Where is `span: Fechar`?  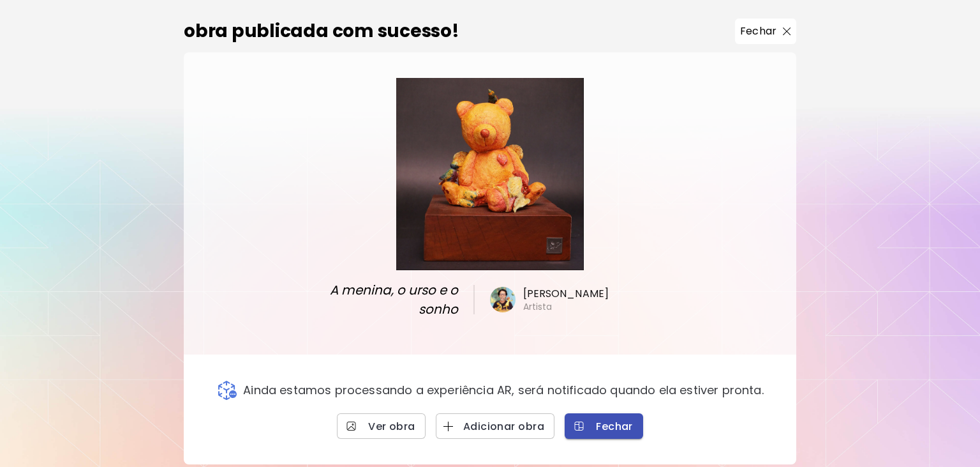 span: Fechar is located at coordinates (604, 426).